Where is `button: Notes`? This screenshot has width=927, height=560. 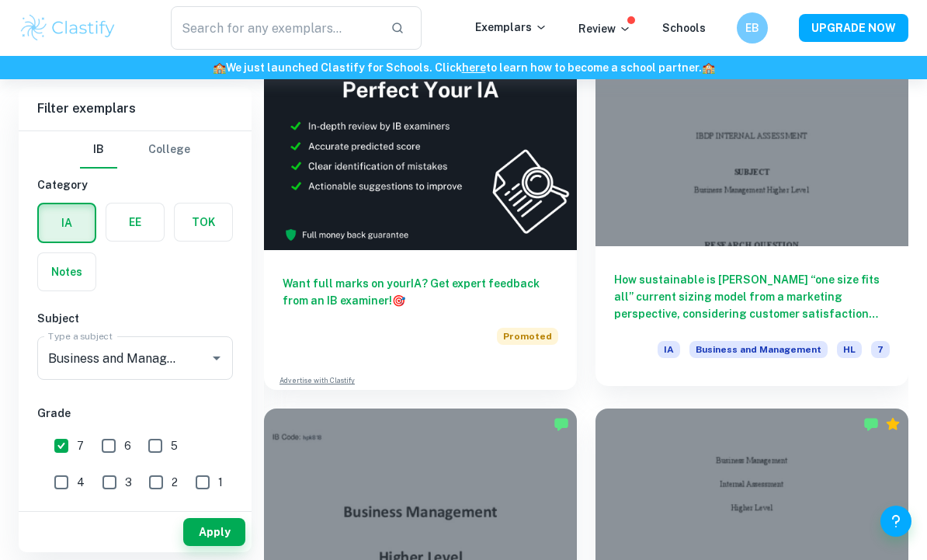
button: Notes is located at coordinates (67, 272).